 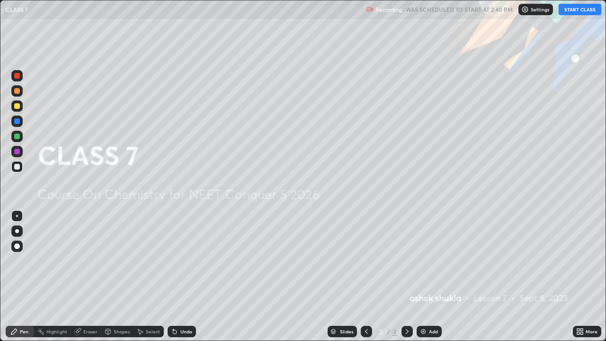 I want to click on h5: WAS SCHEDULED TO START AT 2:40 PM, so click(x=460, y=9).